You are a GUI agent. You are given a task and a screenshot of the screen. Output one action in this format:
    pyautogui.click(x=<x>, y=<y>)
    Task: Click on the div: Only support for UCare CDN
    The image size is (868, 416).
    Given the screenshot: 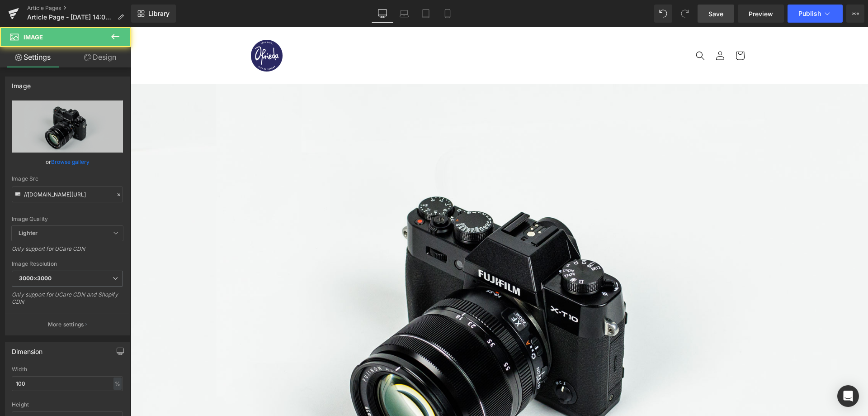 What is the action you would take?
    pyautogui.click(x=67, y=252)
    